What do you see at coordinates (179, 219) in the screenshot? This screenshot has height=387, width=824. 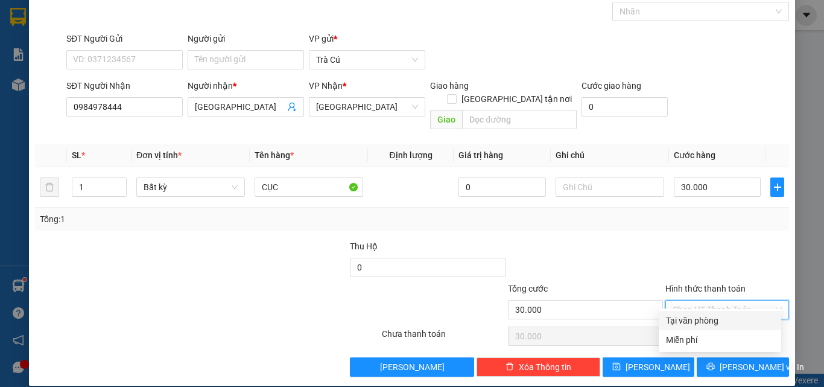 I see `div: Tổng: 1` at bounding box center [179, 219].